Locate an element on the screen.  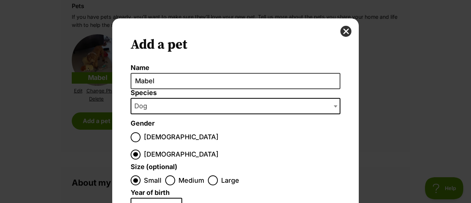
span: Large is located at coordinates (230, 180).